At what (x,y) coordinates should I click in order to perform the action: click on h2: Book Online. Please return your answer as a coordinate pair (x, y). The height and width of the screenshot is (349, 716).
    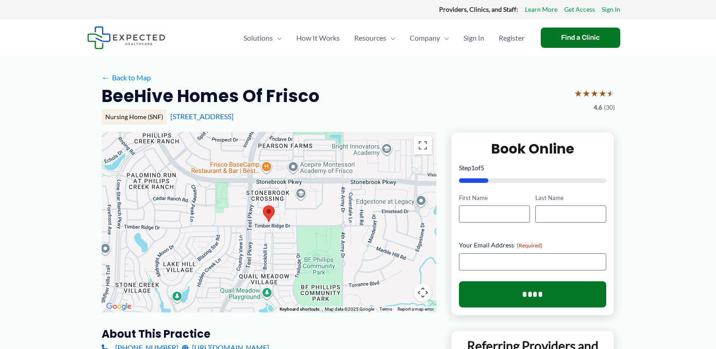
    Looking at the image, I should click on (533, 149).